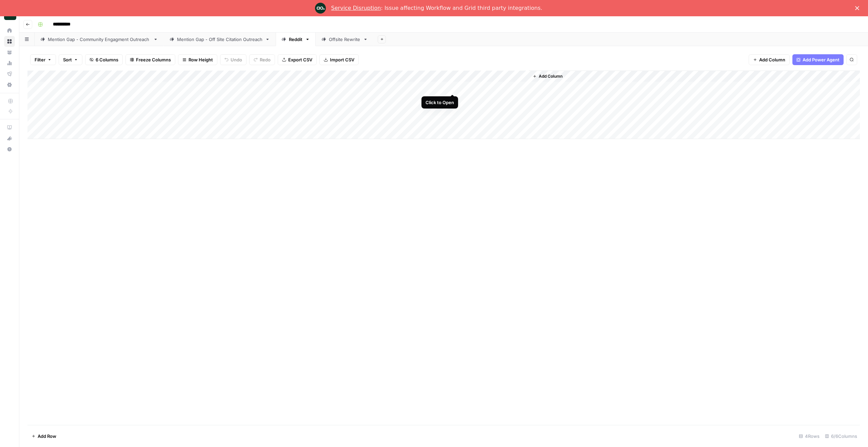 The image size is (868, 447). I want to click on a: Mention Gap - Off Site Citation Outreach, so click(220, 39).